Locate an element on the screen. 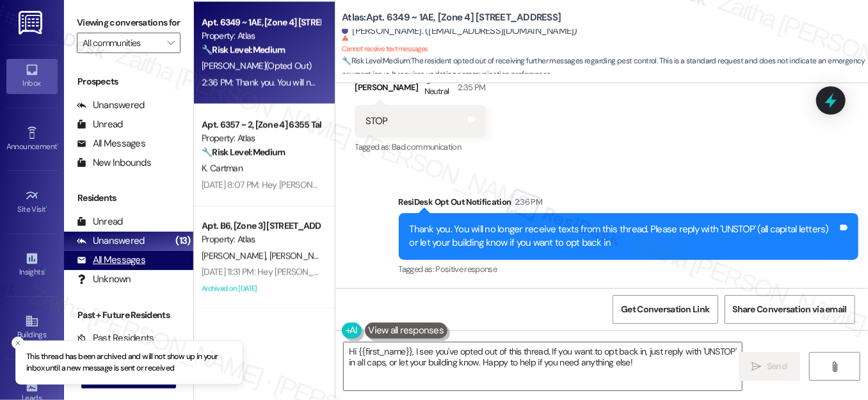 The height and width of the screenshot is (400, 868). label: Viewing conversations for is located at coordinates (129, 22).